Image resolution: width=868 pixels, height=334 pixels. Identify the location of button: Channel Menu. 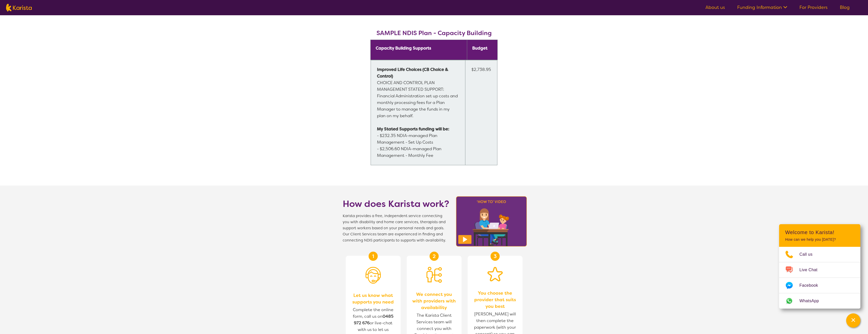
(853, 320).